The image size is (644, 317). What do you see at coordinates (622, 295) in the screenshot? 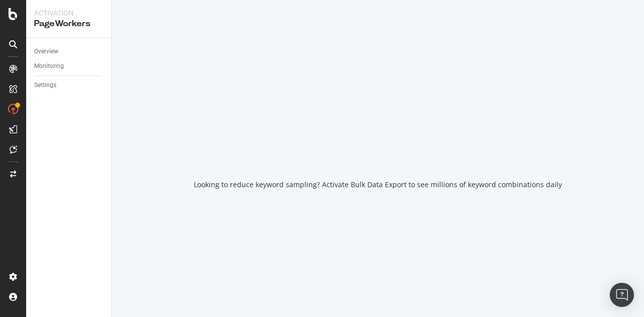
I see `div: Open Intercom Messenger` at bounding box center [622, 295].